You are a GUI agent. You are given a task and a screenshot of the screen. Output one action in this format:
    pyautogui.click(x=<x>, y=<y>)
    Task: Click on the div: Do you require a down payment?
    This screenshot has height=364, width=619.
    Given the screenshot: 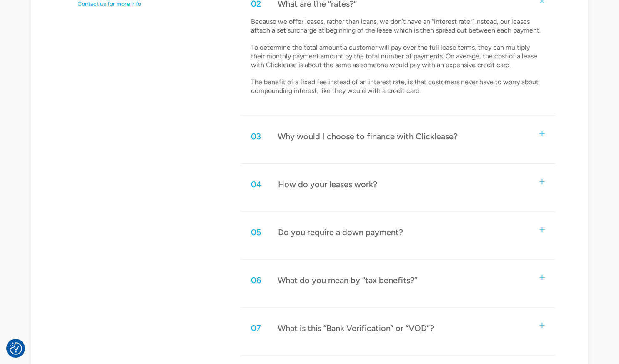 What is the action you would take?
    pyautogui.click(x=340, y=232)
    